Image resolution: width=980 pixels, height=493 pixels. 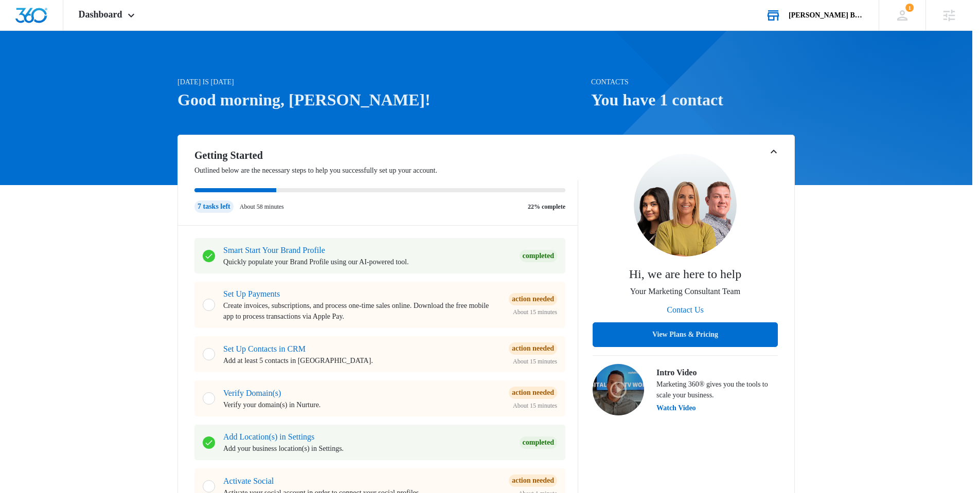 I want to click on p: Contacts, so click(x=693, y=81).